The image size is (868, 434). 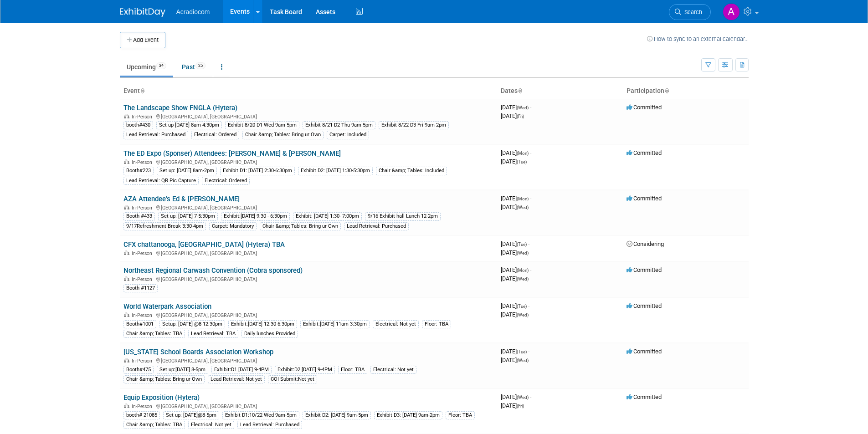 I want to click on div: Exhibit 8/20 D1 Wed 9am-5pm, so click(x=262, y=125).